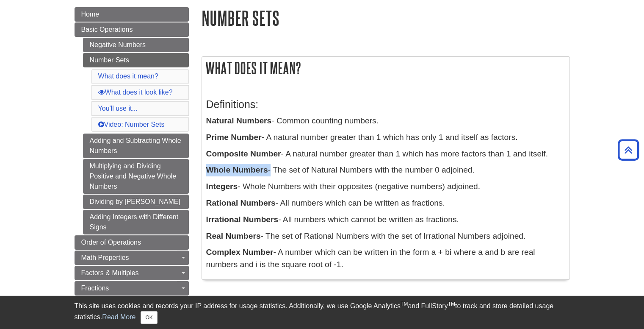  Describe the element at coordinates (386, 170) in the screenshot. I see `p: - The set of Natural Numbers with the number 0 adjoined.` at that location.